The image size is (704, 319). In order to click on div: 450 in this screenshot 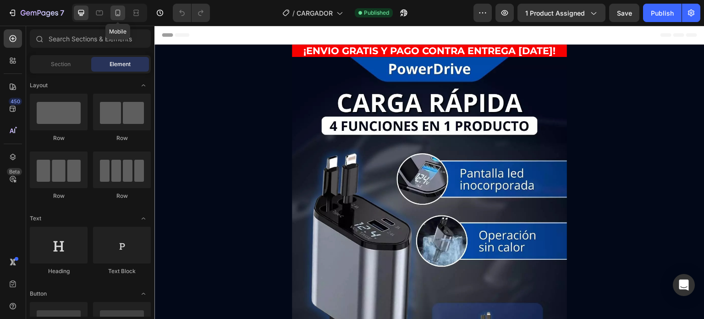, I will do `click(15, 101)`.